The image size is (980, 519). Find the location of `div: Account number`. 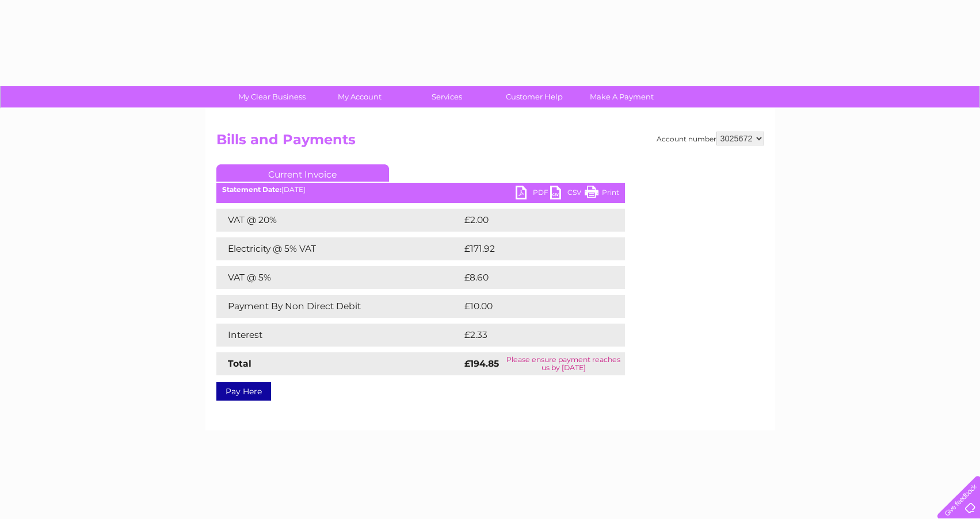

div: Account number is located at coordinates (710, 139).